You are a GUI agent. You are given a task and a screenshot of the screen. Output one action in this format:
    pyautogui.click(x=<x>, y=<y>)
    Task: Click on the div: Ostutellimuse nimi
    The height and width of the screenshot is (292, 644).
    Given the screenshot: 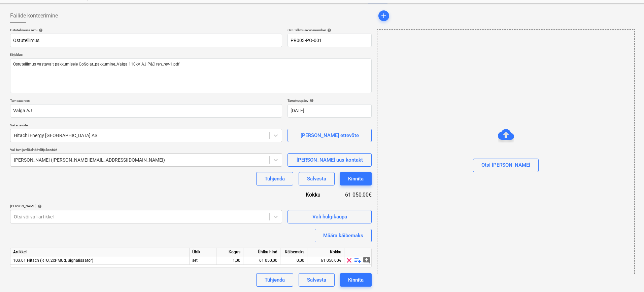 What is the action you would take?
    pyautogui.click(x=146, y=30)
    